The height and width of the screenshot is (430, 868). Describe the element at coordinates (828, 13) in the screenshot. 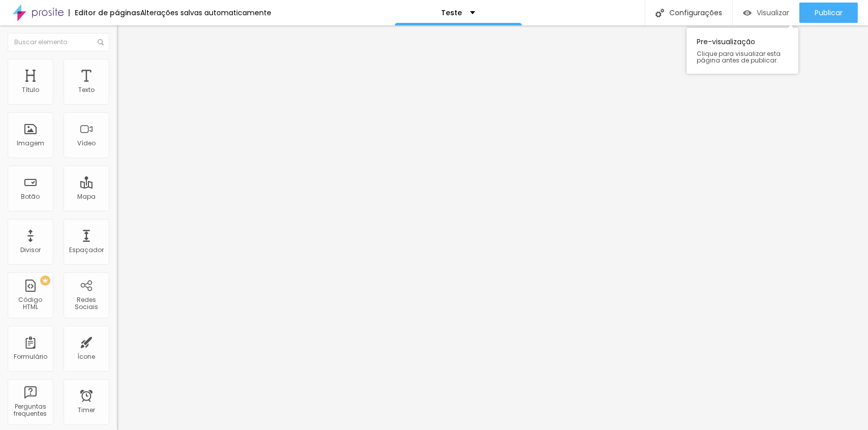

I see `span: Publicar` at that location.